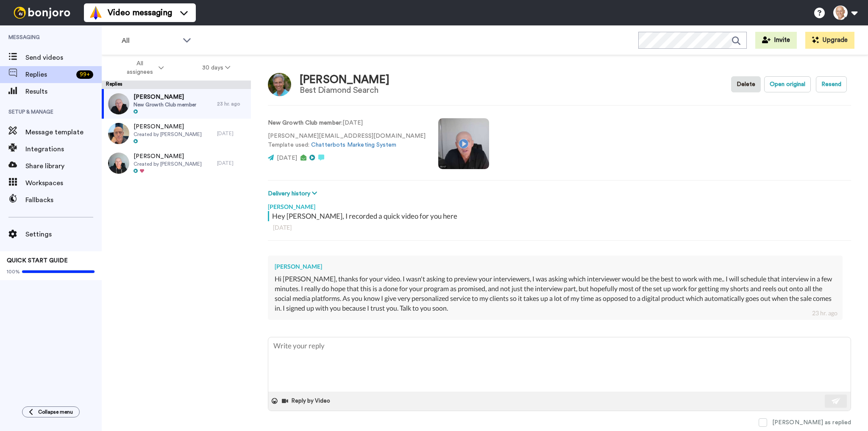 The width and height of the screenshot is (868, 431). Describe the element at coordinates (345, 90) in the screenshot. I see `div: Best Diamond Search` at that location.